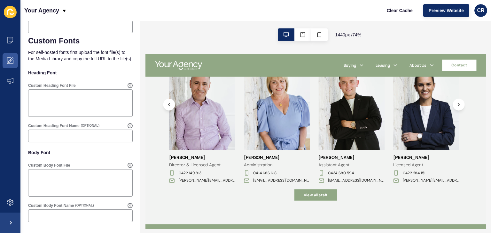  I want to click on a: Leasing, so click(321, 15).